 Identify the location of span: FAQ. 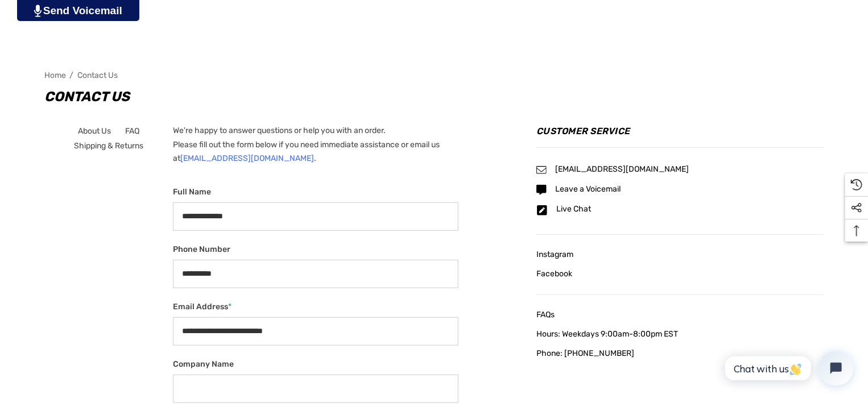
(132, 131).